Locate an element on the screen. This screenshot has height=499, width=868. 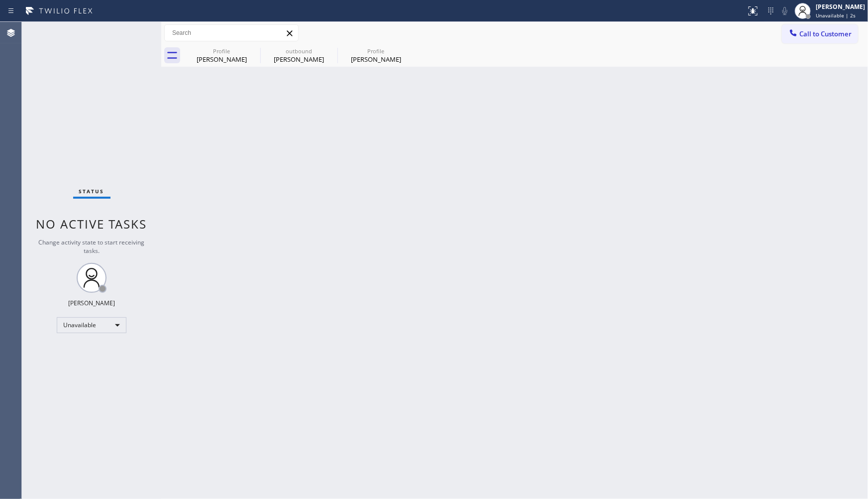
button: Call to Customer is located at coordinates (819, 34).